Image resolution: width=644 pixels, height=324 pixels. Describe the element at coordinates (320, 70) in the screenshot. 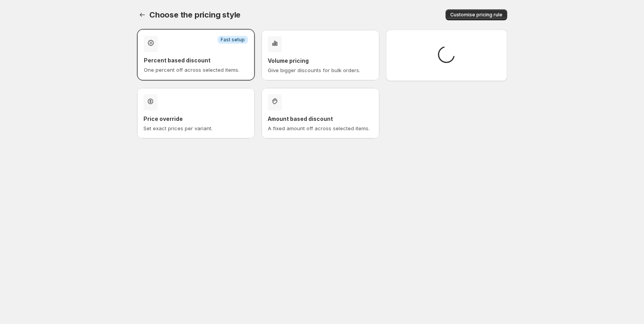

I see `p: Give bigger discounts for bulk orders.` at that location.